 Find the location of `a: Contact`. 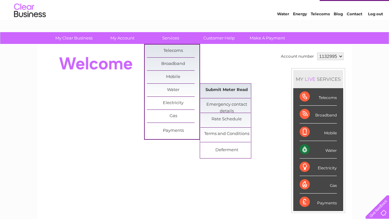

a: Contact is located at coordinates (355, 29).